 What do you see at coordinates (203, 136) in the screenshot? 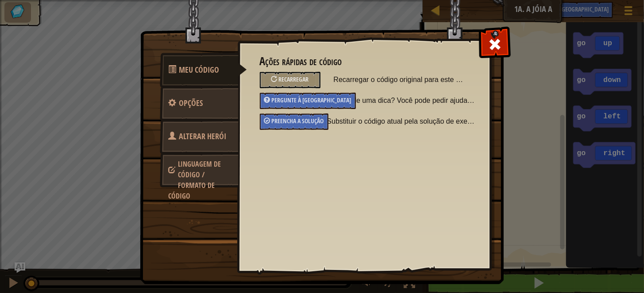
I see `font: Alterar Herói` at bounding box center [203, 136].